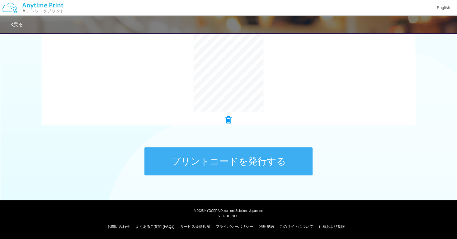 This screenshot has height=239, width=457. What do you see at coordinates (332, 227) in the screenshot?
I see `a: 仕様および制限` at bounding box center [332, 227].